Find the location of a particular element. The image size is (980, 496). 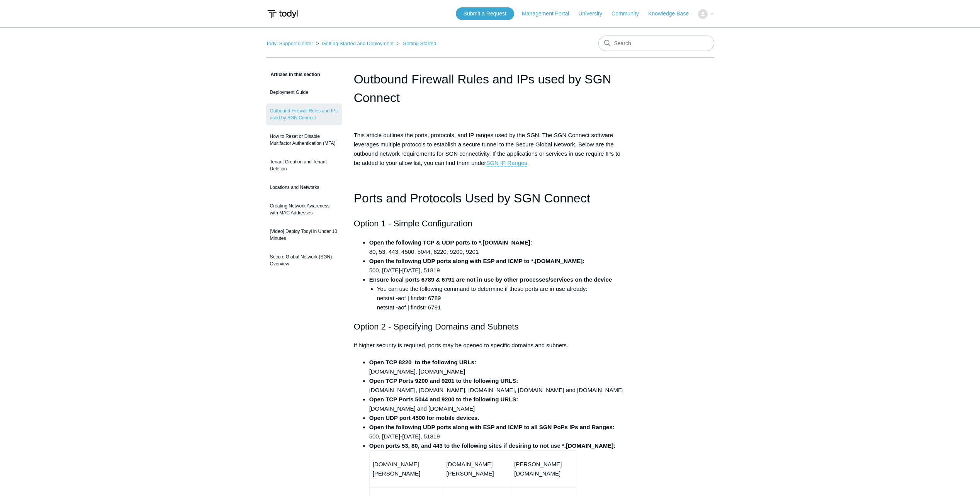

a: SGN IP Ranges is located at coordinates (507, 163).